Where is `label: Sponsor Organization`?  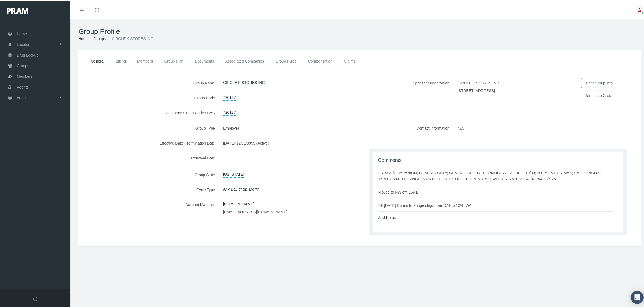
label: Sponsor Organization is located at coordinates (406, 89).